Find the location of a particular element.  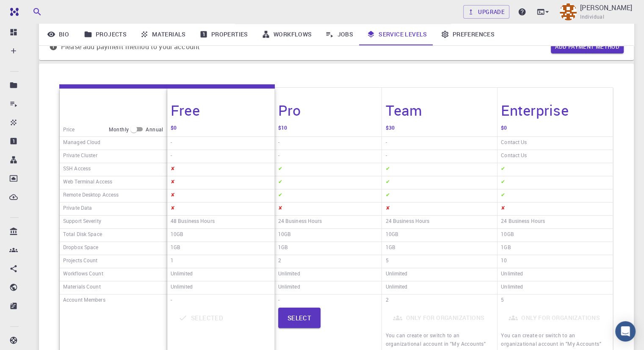

h4: Team is located at coordinates (404, 110).